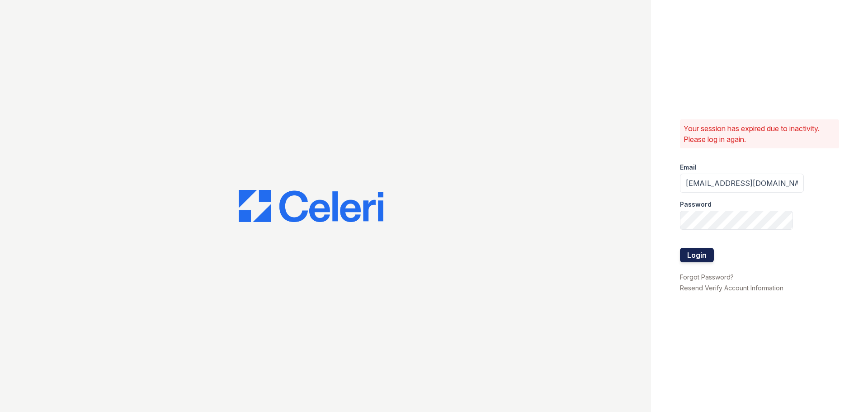 The image size is (868, 412). I want to click on a: Forgot Password?, so click(707, 277).